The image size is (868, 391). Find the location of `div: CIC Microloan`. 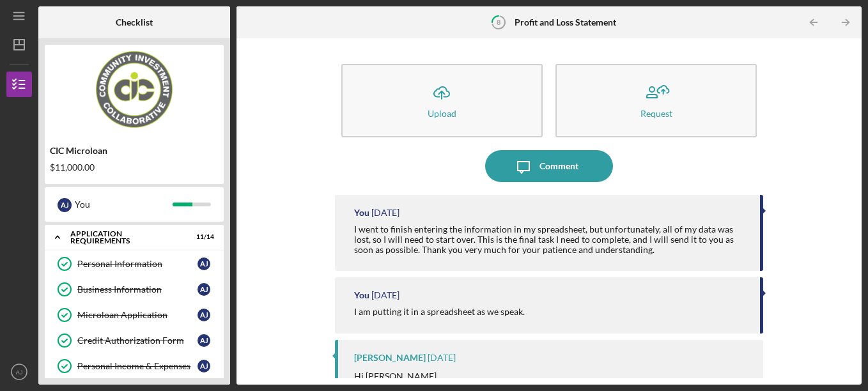

div: CIC Microloan is located at coordinates (134, 151).